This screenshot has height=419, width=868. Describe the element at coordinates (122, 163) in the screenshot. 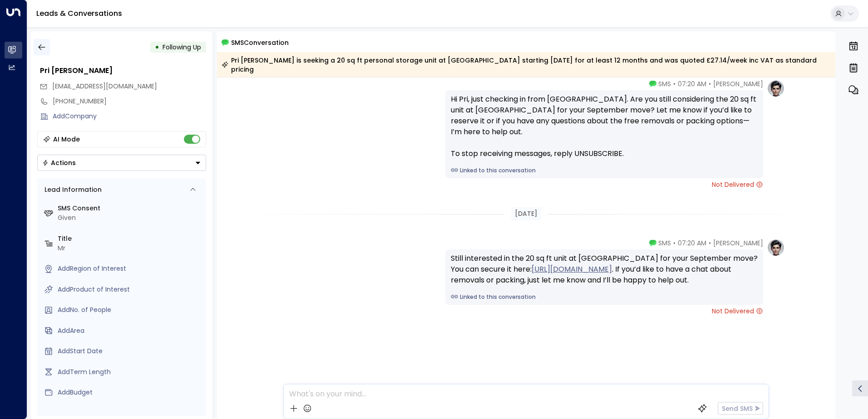

I see `button: Actions` at that location.